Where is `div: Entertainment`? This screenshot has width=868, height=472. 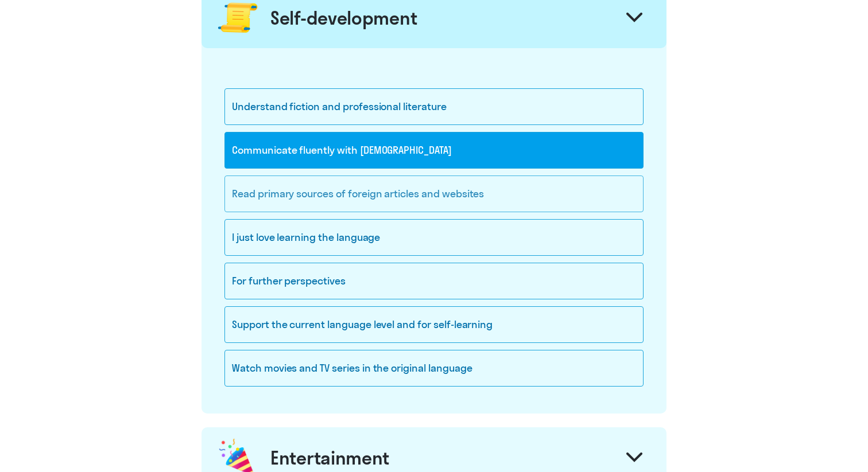
div: Entertainment is located at coordinates (330, 458).